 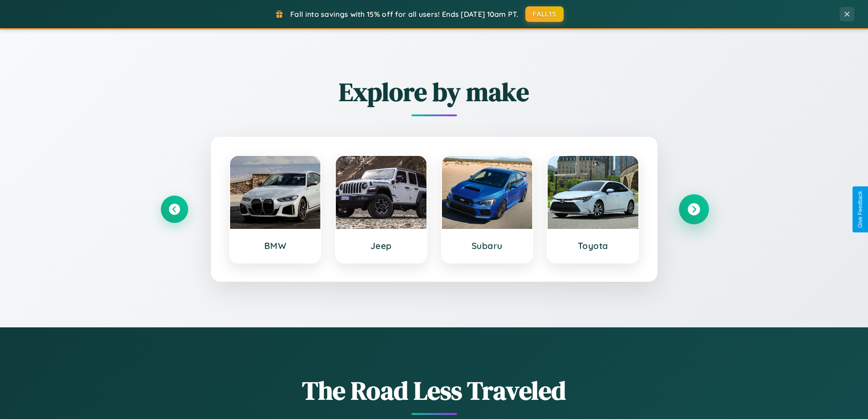 What do you see at coordinates (434, 91) in the screenshot?
I see `h2: Explore by make` at bounding box center [434, 91].